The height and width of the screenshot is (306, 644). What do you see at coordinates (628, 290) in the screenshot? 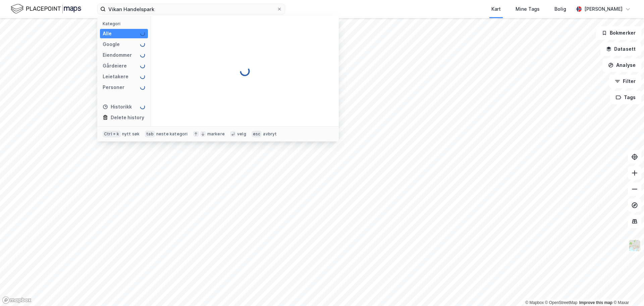
I see `div: Chat Widget` at bounding box center [628, 290].